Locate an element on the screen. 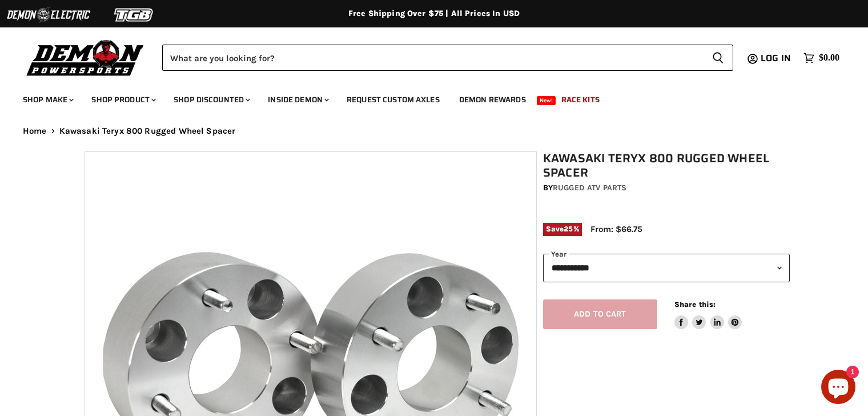 This screenshot has height=416, width=868. select: year is located at coordinates (666, 267).